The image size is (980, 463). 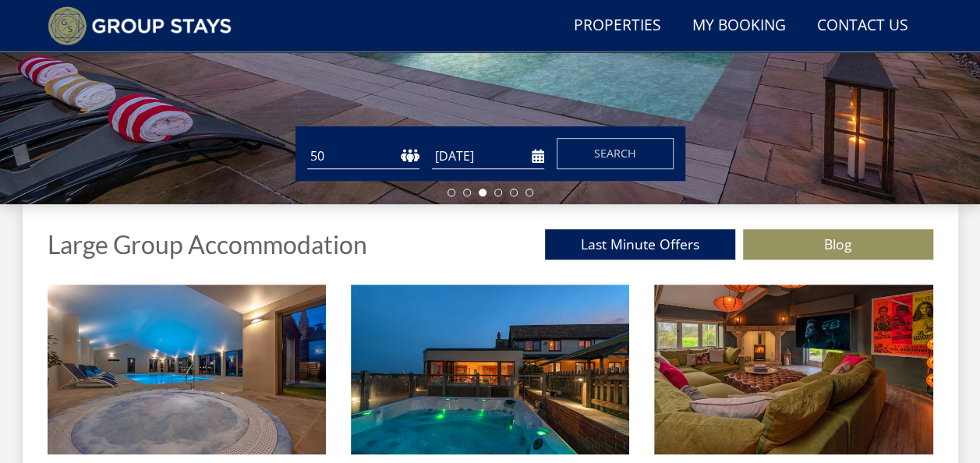 What do you see at coordinates (490, 369) in the screenshot?
I see `img: 'Hot Tubs' - Large Group Accommodation Holiday Ideas` at bounding box center [490, 369].